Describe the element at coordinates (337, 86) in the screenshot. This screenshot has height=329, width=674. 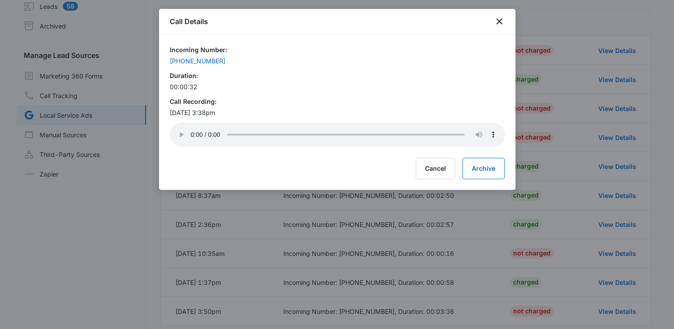
I see `p: 00:00:32` at that location.